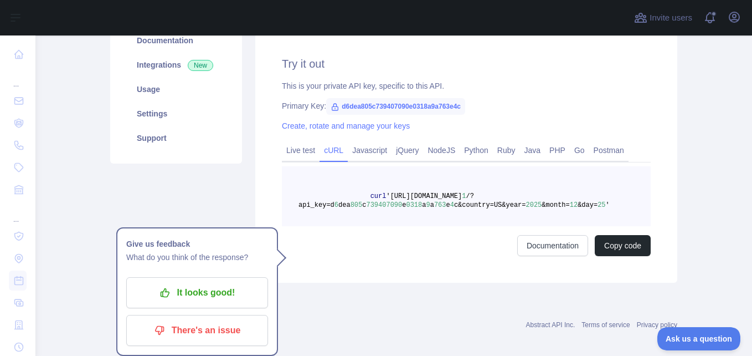 This screenshot has height=356, width=752. Describe the element at coordinates (657, 325) in the screenshot. I see `a: Privacy policy` at that location.